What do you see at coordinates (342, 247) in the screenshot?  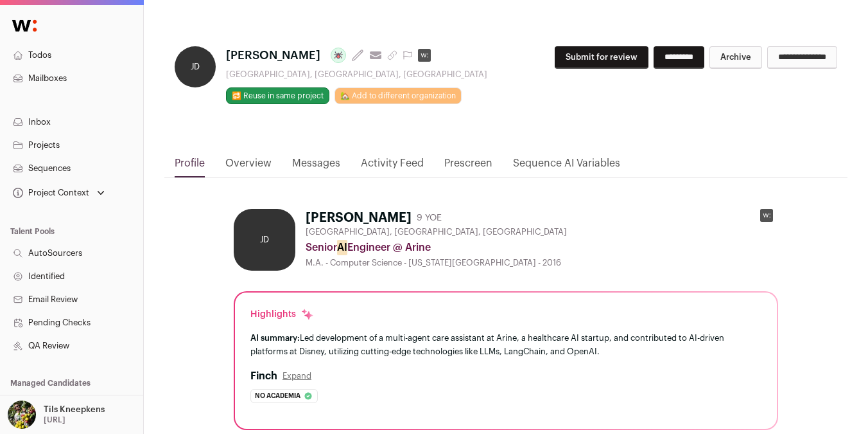 I see `mark: AI` at bounding box center [342, 247].